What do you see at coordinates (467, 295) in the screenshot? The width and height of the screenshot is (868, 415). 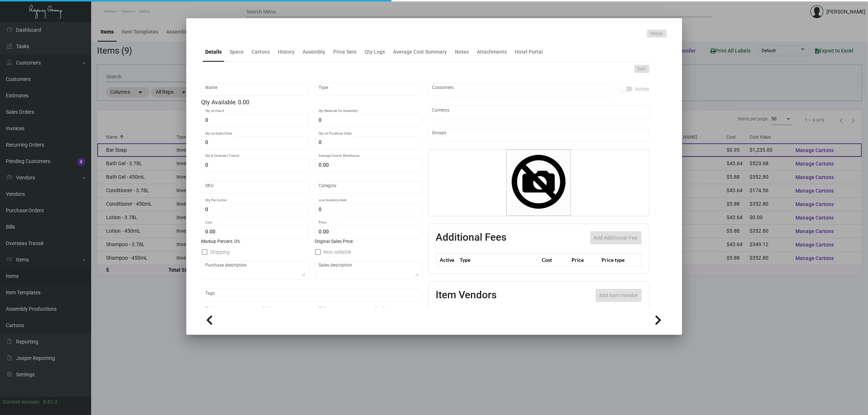 I see `h2: Item Vendors` at bounding box center [467, 295].